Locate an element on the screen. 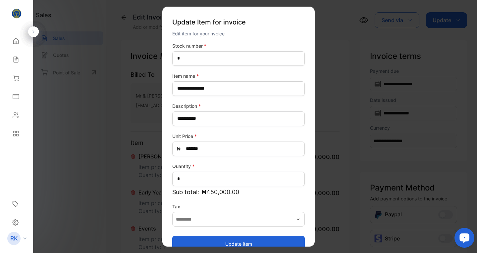 The width and height of the screenshot is (477, 253). label: Tax is located at coordinates (238, 206).